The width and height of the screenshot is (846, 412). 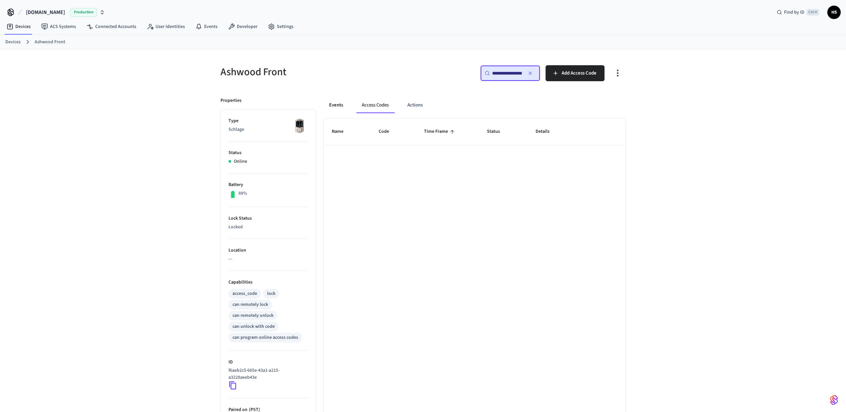 I want to click on span: Details, so click(x=547, y=132).